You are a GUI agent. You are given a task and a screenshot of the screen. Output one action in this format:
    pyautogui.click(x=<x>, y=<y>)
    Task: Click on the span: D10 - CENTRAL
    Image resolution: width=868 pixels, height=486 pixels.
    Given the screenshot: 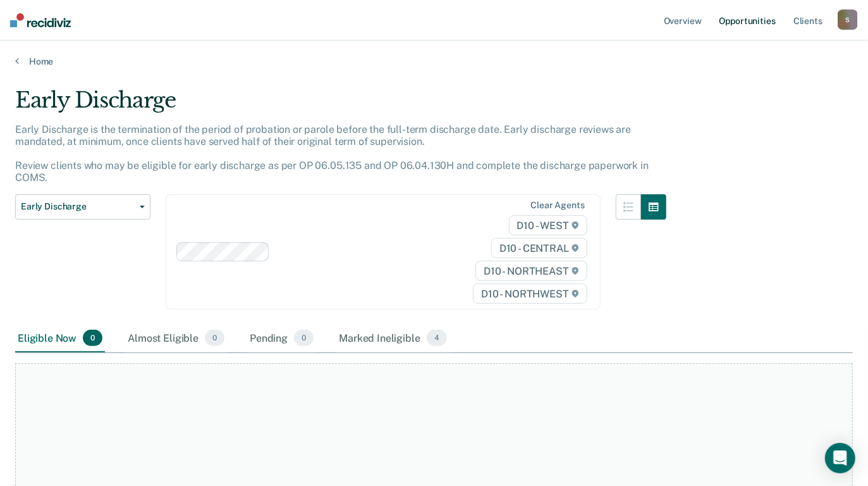 What is the action you would take?
    pyautogui.click(x=539, y=248)
    